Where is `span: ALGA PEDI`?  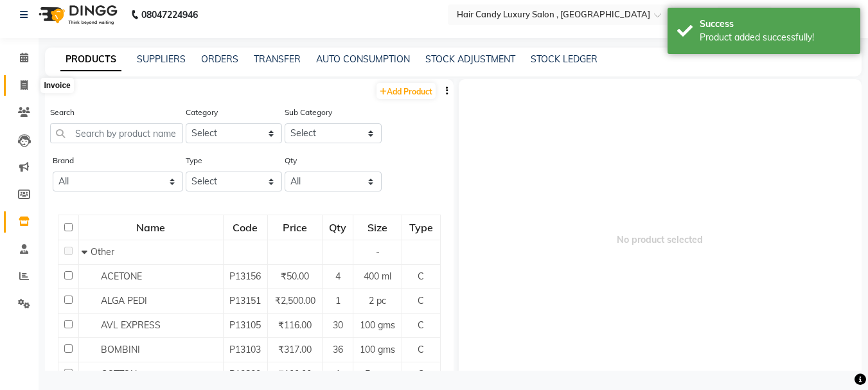 span: ALGA PEDI is located at coordinates (124, 301).